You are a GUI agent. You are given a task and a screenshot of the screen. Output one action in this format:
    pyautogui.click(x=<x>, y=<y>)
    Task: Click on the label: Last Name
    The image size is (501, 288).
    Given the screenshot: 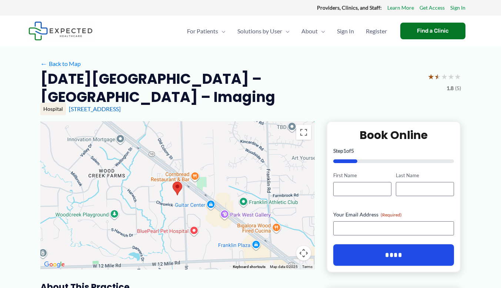 What is the action you would take?
    pyautogui.click(x=425, y=175)
    